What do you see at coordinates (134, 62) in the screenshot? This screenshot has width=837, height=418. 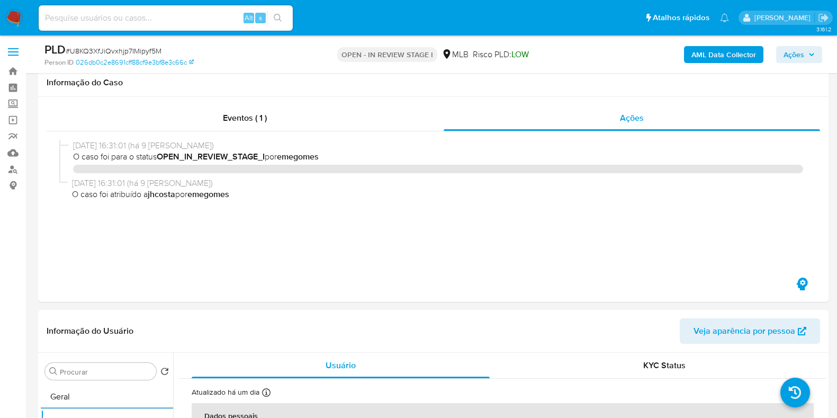 I see `a: 026db0c2e8691cff88cf9e3bf8e3c66c` at bounding box center [134, 62].